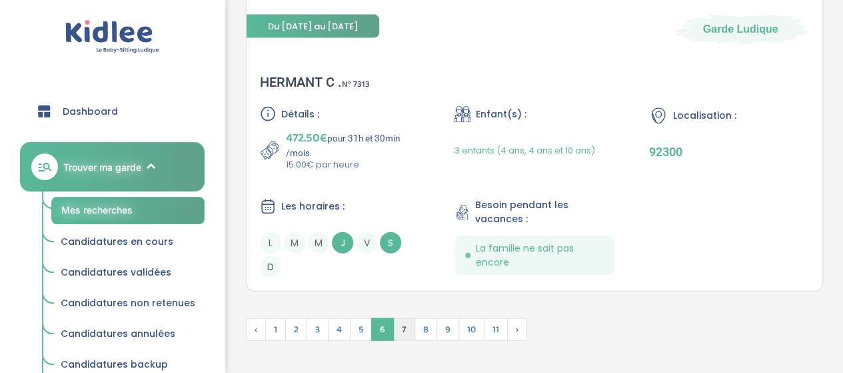 This screenshot has height=373, width=843. What do you see at coordinates (741, 29) in the screenshot?
I see `span: Garde Ludique` at bounding box center [741, 29].